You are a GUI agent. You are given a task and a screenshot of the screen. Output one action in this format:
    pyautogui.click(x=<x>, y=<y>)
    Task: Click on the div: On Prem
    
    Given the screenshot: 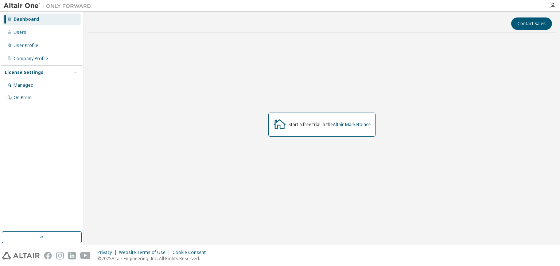 What is the action you would take?
    pyautogui.click(x=23, y=98)
    